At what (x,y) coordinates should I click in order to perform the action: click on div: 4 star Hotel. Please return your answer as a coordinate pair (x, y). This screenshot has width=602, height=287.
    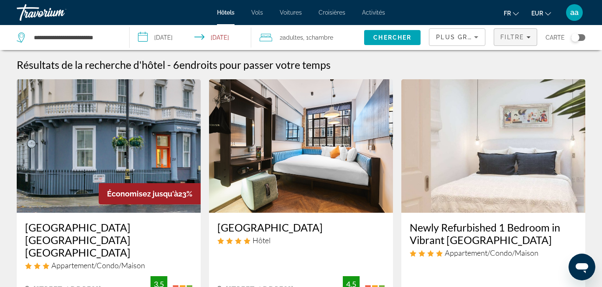
    Looking at the image, I should click on (301, 241).